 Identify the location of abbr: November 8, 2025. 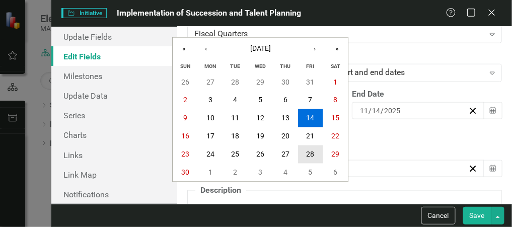
(335, 100).